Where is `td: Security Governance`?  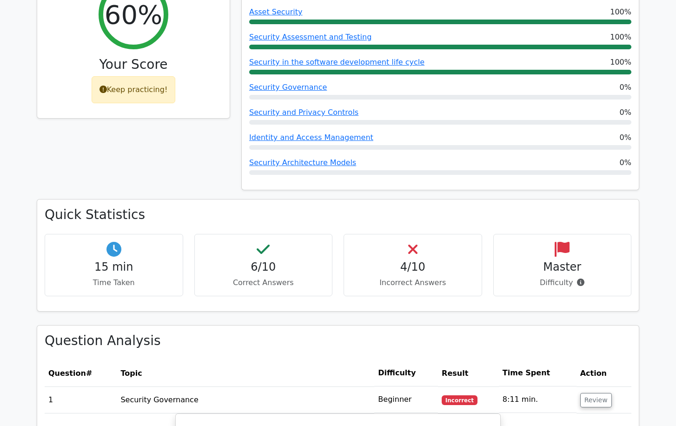
td: Security Governance is located at coordinates (246, 400).